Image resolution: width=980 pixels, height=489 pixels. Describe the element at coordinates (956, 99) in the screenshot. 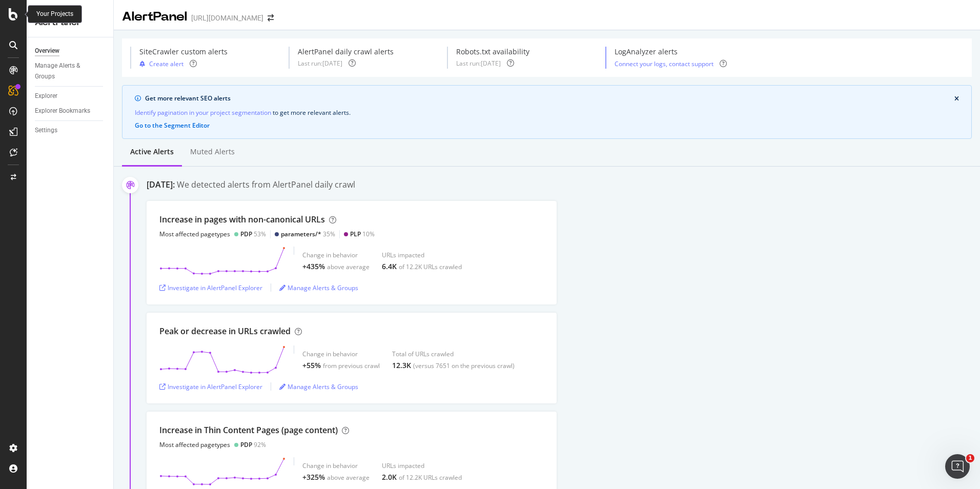

I see `button: close banner` at that location.